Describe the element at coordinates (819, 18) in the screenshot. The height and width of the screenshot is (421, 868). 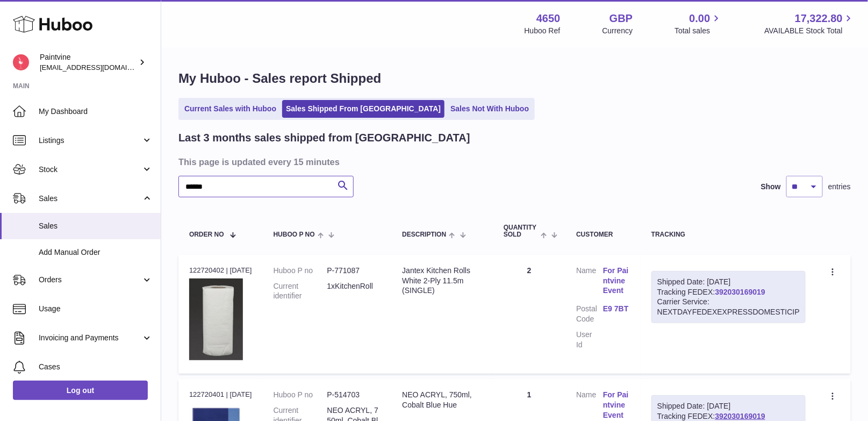
I see `span: 17,322.80` at that location.